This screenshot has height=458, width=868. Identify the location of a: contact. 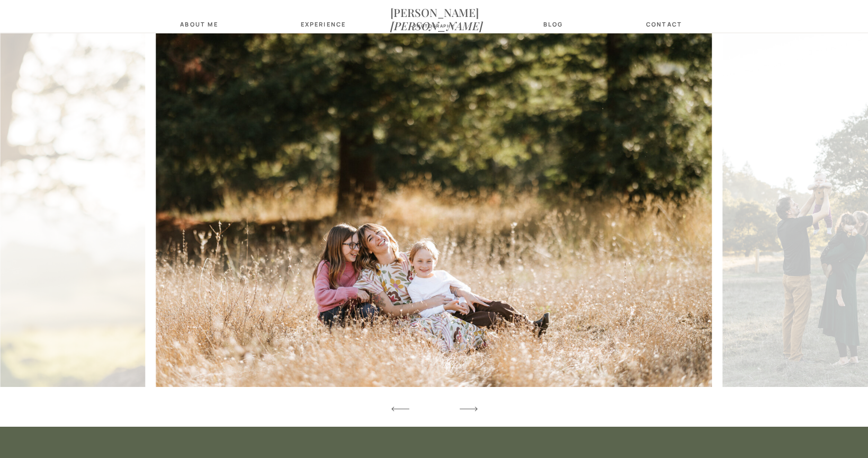
(664, 24).